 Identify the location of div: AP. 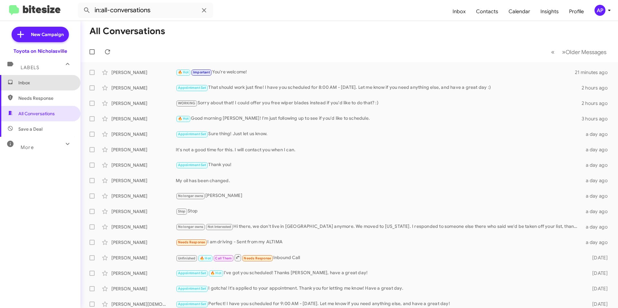
(600, 10).